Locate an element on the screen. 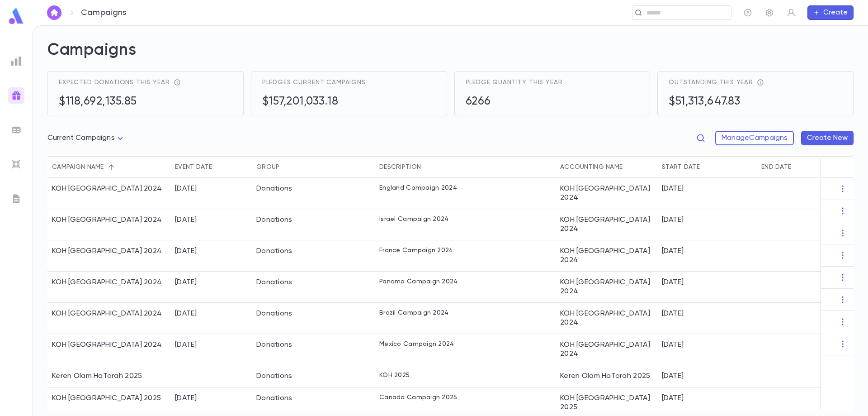  div: KOH Israel 2024 is located at coordinates (107, 220).